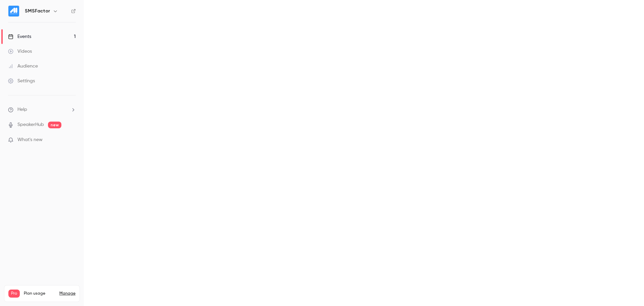 This screenshot has height=306, width=644. Describe the element at coordinates (38, 11) in the screenshot. I see `h6: SMSFactor` at that location.